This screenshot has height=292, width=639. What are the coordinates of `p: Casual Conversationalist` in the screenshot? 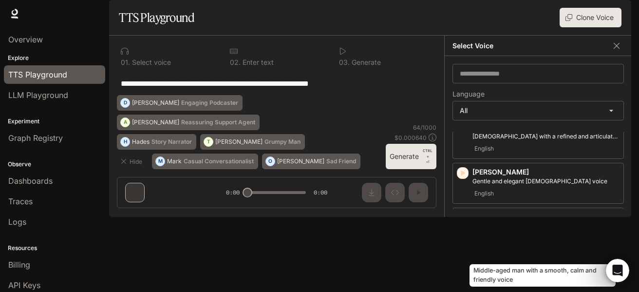 It's located at (219, 161).